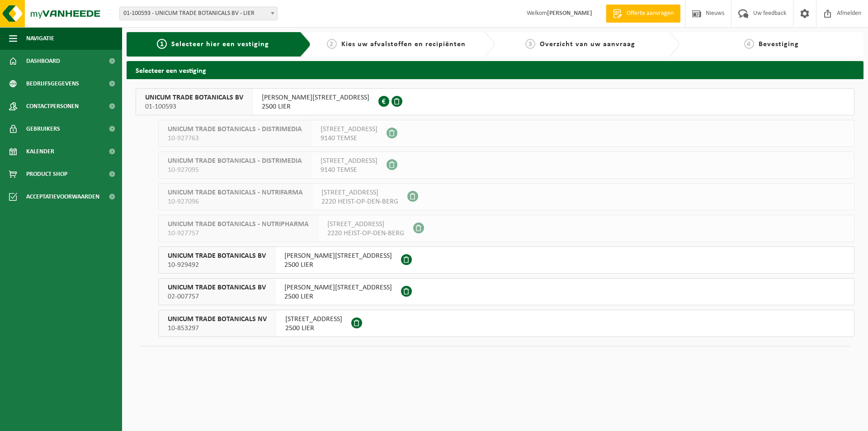 This screenshot has width=868, height=431. What do you see at coordinates (235, 170) in the screenshot?
I see `span: 10-927095` at bounding box center [235, 170].